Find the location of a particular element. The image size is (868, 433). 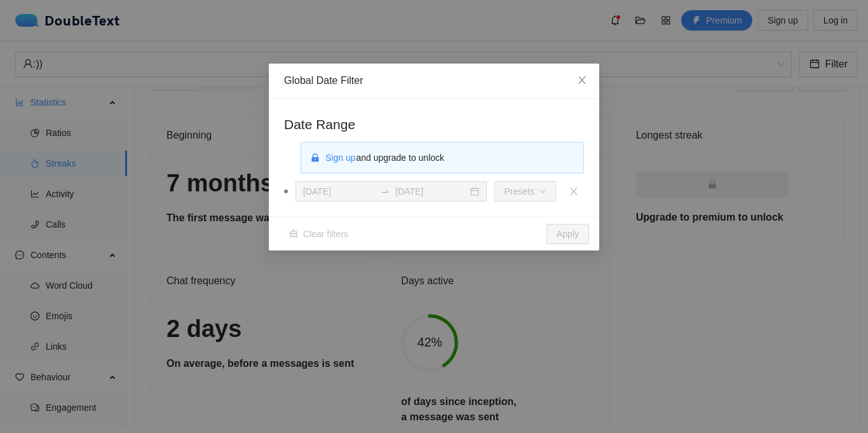

button: close is located at coordinates (574, 192).